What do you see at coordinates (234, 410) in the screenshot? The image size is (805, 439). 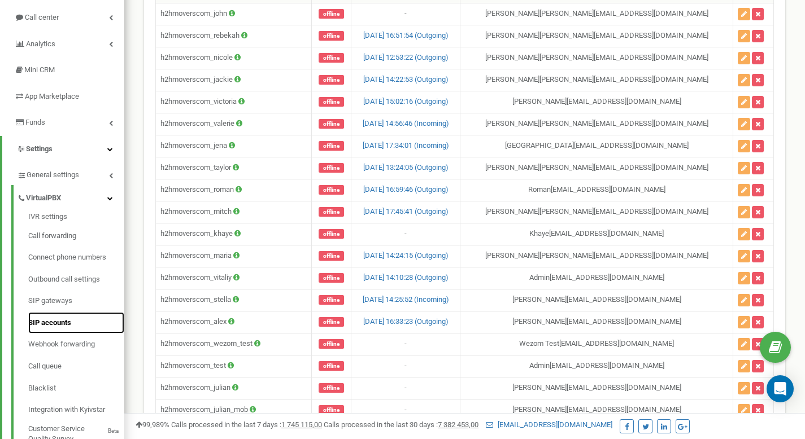 I see `td: h2hmoverscom_julian_mob` at bounding box center [234, 410].